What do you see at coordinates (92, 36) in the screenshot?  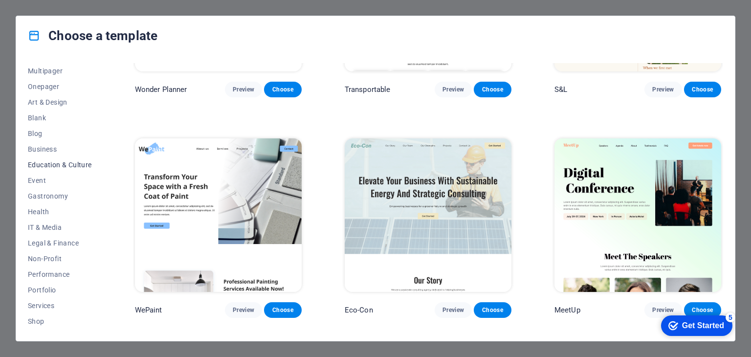 I see `h4: Choose a template` at bounding box center [92, 36].